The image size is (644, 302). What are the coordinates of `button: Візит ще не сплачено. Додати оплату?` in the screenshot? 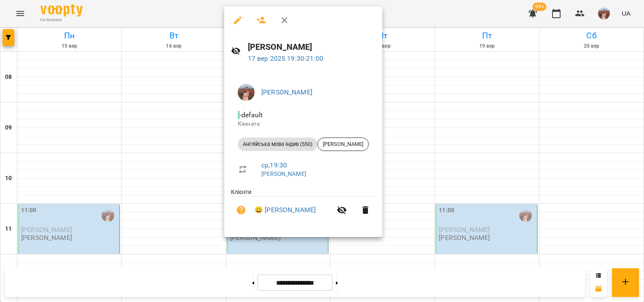 It's located at (241, 210).